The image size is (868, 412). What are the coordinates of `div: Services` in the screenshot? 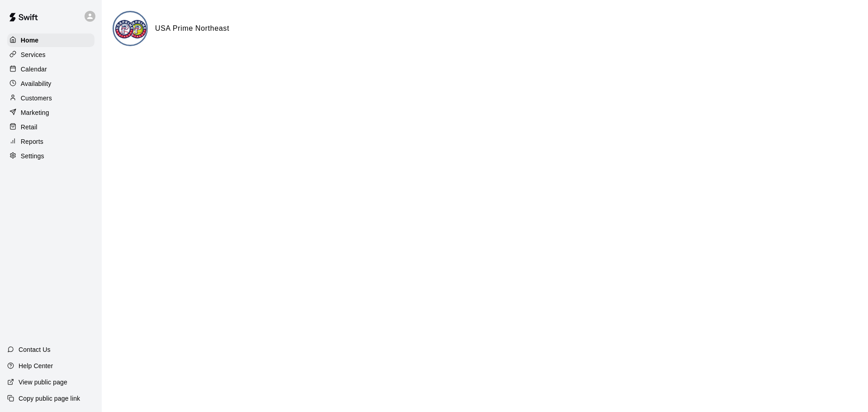 It's located at (51, 54).